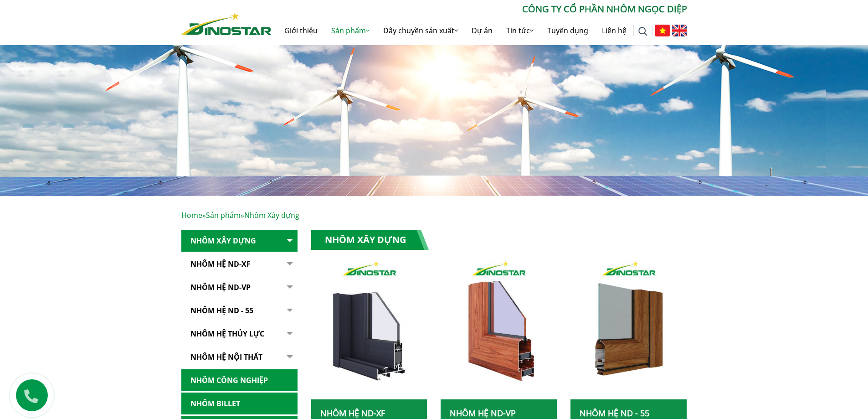  Describe the element at coordinates (480, 9) in the screenshot. I see `p: CÔNG TY CỔ PHẦN NHÔM NGỌC DIỆP` at that location.